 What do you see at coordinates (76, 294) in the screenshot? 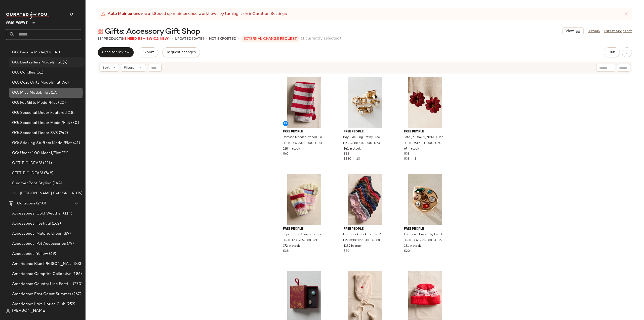
I see `span: (267)` at bounding box center [76, 294].